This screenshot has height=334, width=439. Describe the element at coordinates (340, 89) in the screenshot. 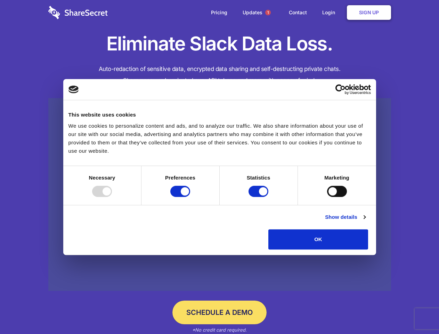

I see `a: Usercentrics Cookiebot - opens in a new window` at that location.